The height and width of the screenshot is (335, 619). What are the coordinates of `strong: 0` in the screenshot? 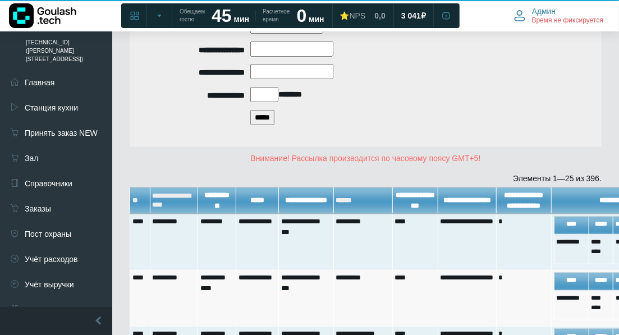 It's located at (302, 16).